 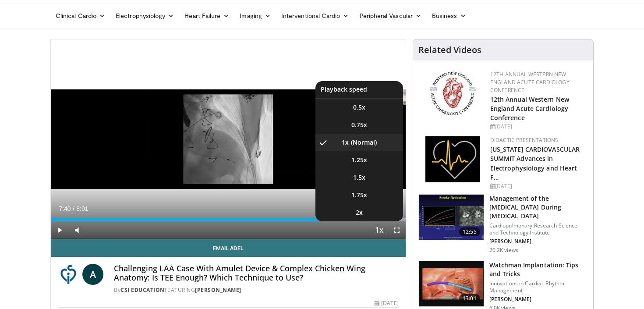 What do you see at coordinates (453, 93) in the screenshot?
I see `img: 0954f259-7907-4053-a817-32a96463ecc8.png.150x105_q85_autocrop_double_scale_upscale_version-0.2.png` at bounding box center [453, 93].